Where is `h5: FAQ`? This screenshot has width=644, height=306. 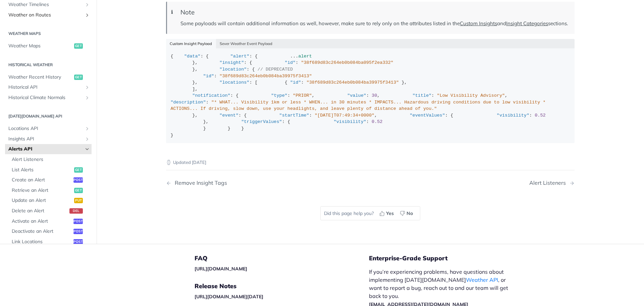 h5: FAQ is located at coordinates (282, 258).